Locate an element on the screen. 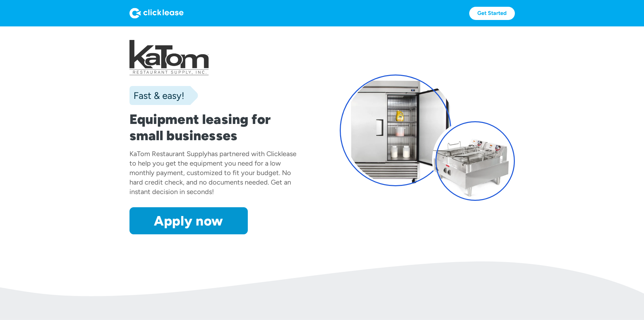 The image size is (644, 320). h1: Equipment leasing for small businesses is located at coordinates (217, 127).